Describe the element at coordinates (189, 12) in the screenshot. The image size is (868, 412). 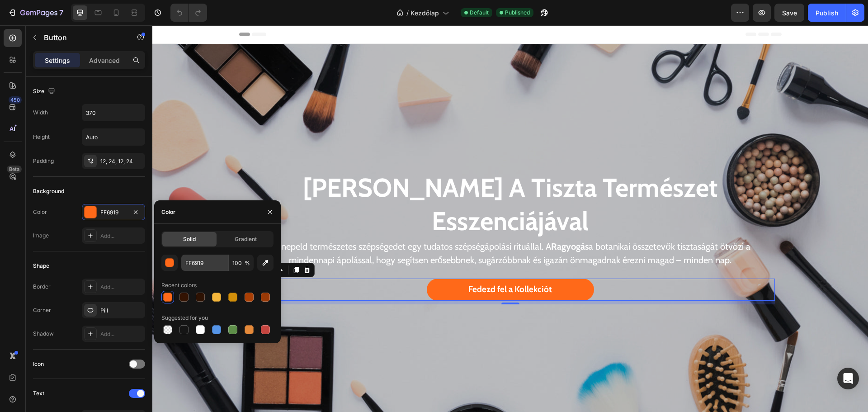
I see `div: Undo/Redo` at that location.